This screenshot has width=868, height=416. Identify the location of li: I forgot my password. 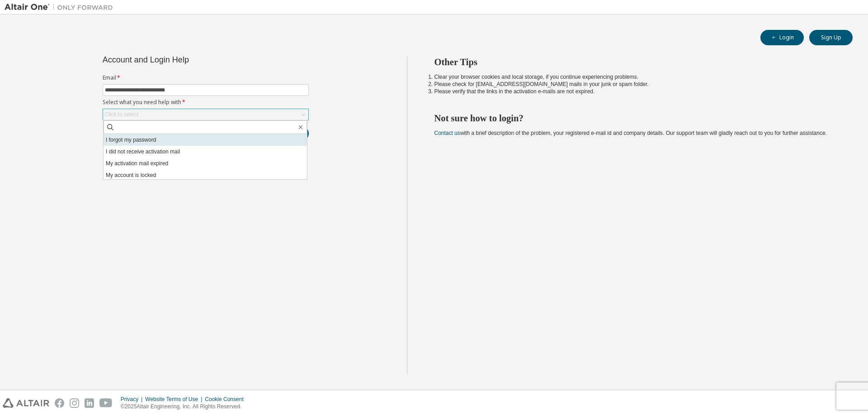
(205, 140).